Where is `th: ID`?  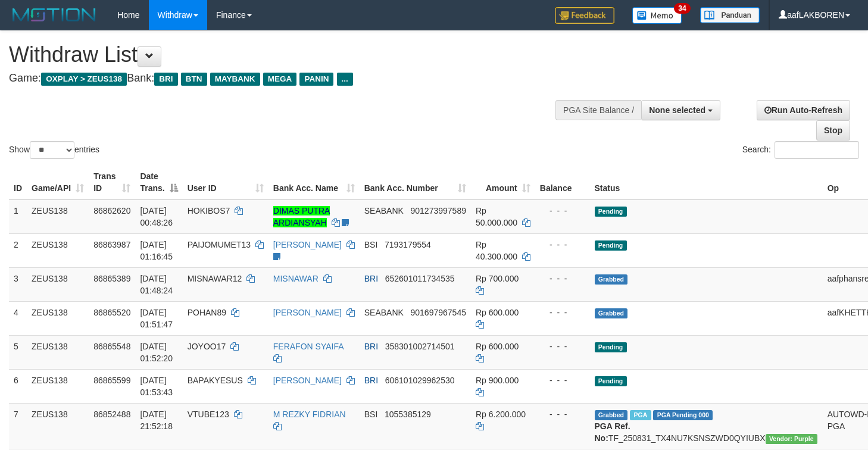
th: ID is located at coordinates (18, 182).